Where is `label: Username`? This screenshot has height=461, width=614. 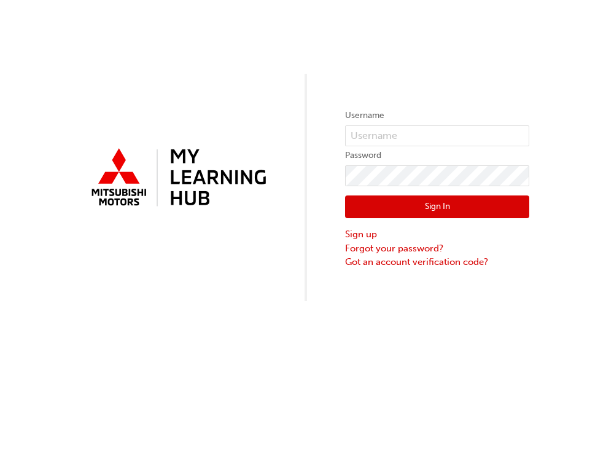
label: Username is located at coordinates (437, 115).